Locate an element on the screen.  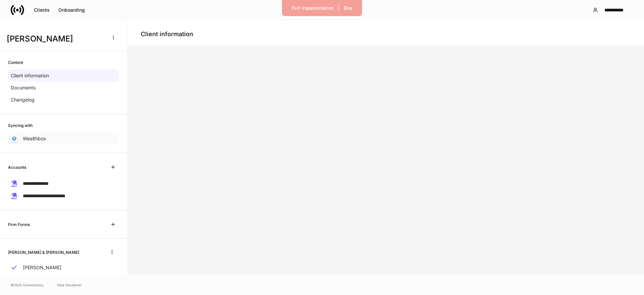
div: Exit Impersonation is located at coordinates (312, 8).